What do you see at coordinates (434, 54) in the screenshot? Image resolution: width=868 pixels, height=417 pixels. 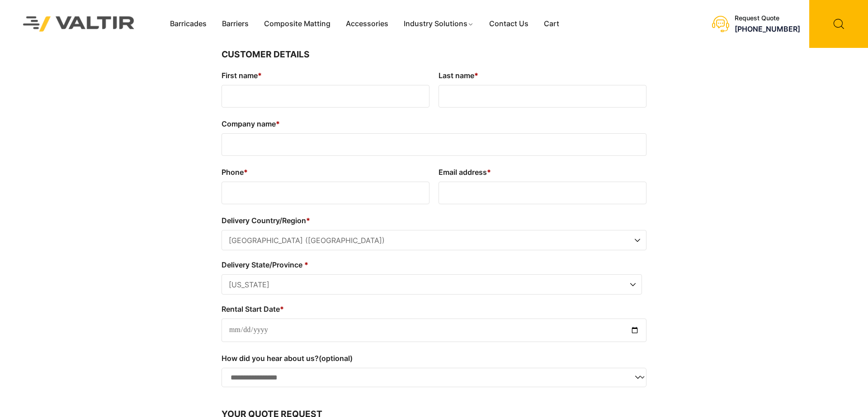 I see `h3: Customer Details` at bounding box center [434, 54].